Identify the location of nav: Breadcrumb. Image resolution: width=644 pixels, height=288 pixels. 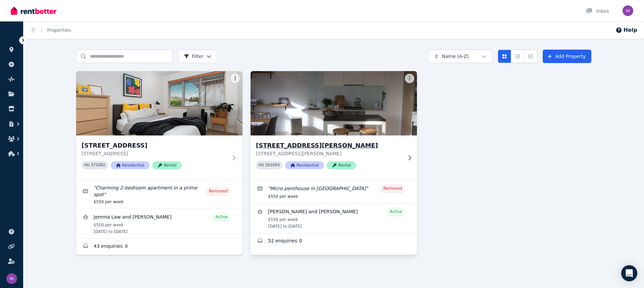
(51, 30).